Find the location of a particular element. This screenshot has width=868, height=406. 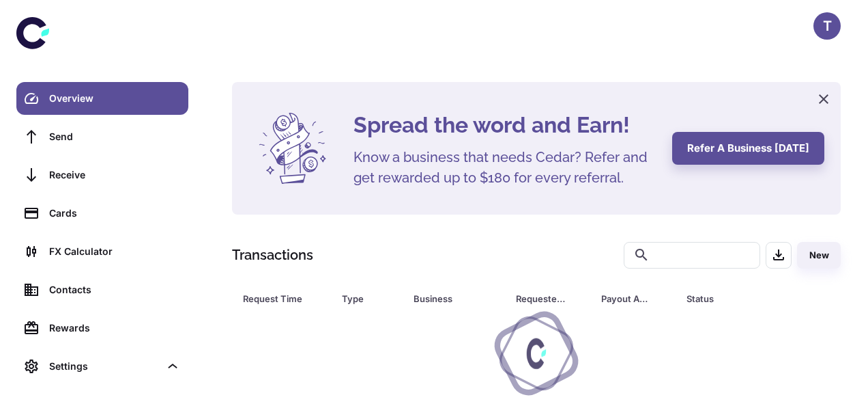

div: Requested Amount is located at coordinates (541, 298).